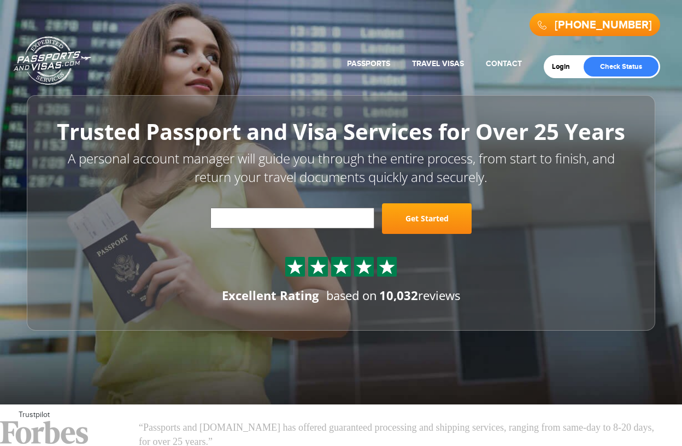 The height and width of the screenshot is (446, 682). Describe the element at coordinates (427, 219) in the screenshot. I see `a: Get Started` at that location.